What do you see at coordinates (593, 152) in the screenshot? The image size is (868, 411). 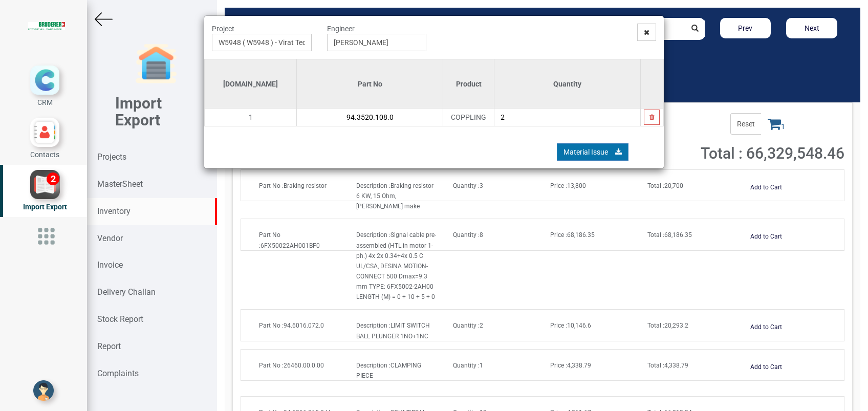 I see `a: Material Issue` at bounding box center [593, 152].